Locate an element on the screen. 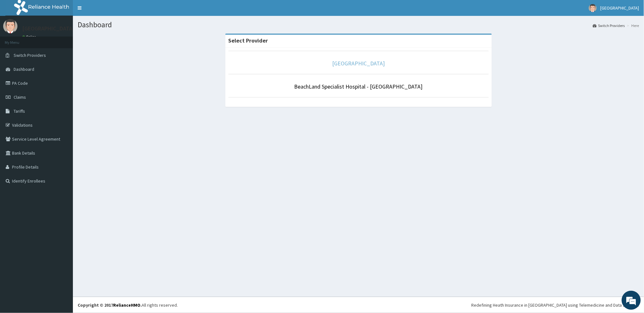 This screenshot has height=313, width=644. span: Dashboard is located at coordinates (24, 69).